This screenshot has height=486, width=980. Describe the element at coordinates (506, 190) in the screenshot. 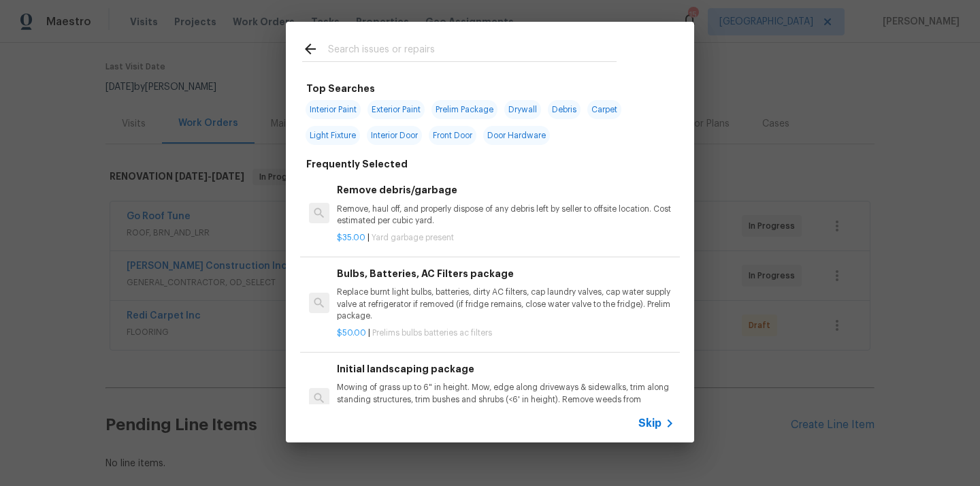

I see `h6: Remove debris/garbage` at that location.